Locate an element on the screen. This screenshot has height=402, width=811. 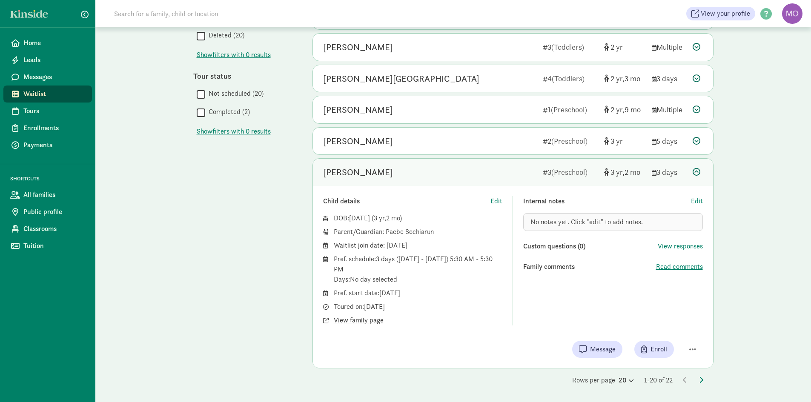
a: Tuition is located at coordinates (48, 246).